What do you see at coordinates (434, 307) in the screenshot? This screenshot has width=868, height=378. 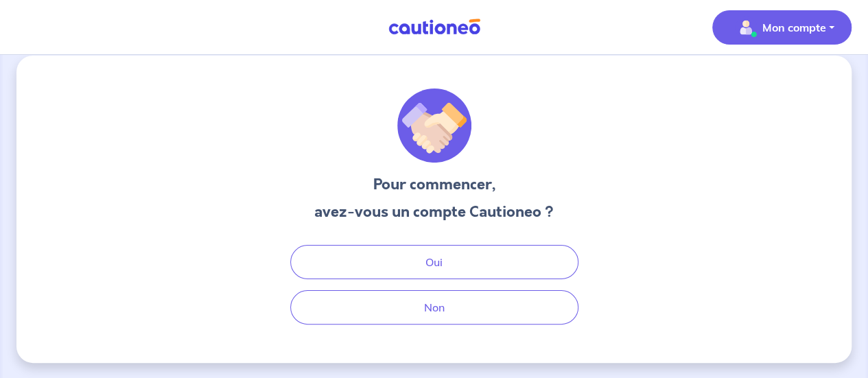 I see `button: Non` at bounding box center [434, 307].